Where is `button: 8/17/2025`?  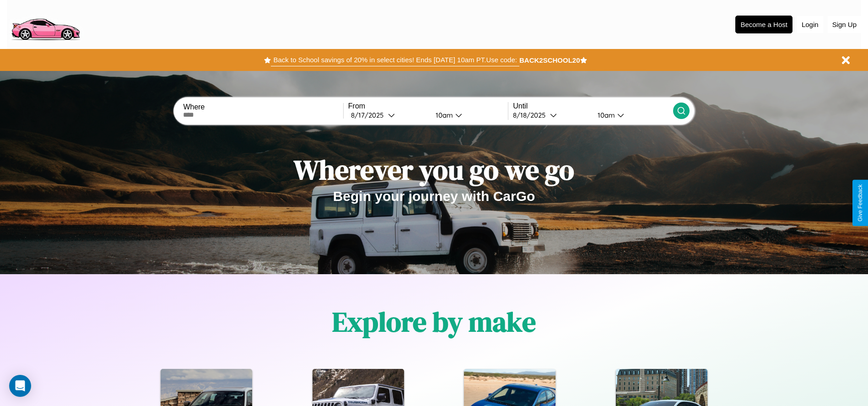 button: 8/17/2025 is located at coordinates (388, 114).